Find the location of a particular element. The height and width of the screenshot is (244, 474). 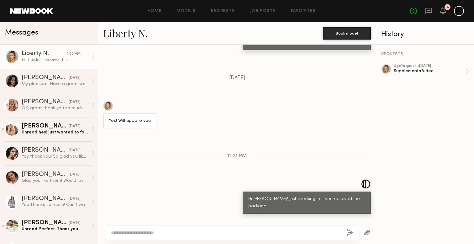

a: Requests is located at coordinates (223, 11).